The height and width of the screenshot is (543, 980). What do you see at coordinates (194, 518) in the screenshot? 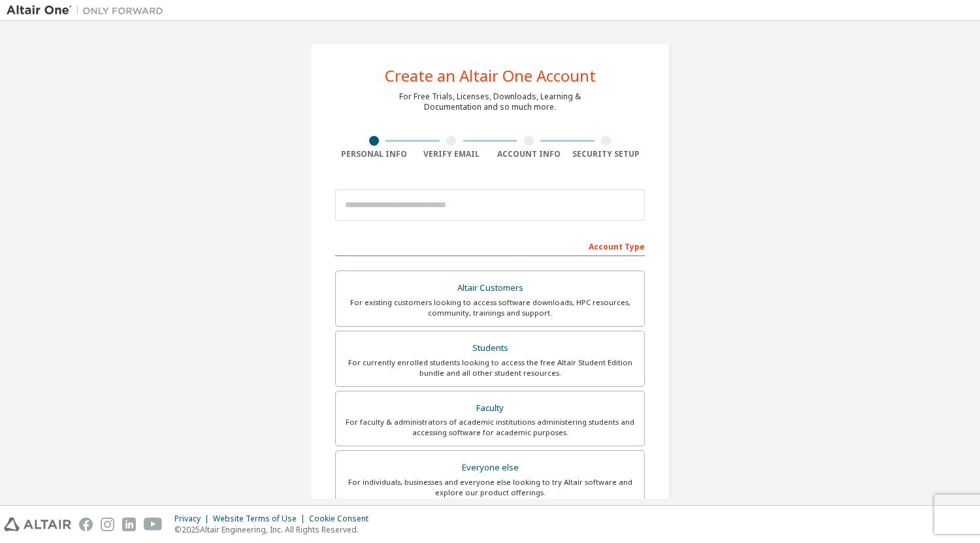
I see `div: Privacy` at bounding box center [194, 518].